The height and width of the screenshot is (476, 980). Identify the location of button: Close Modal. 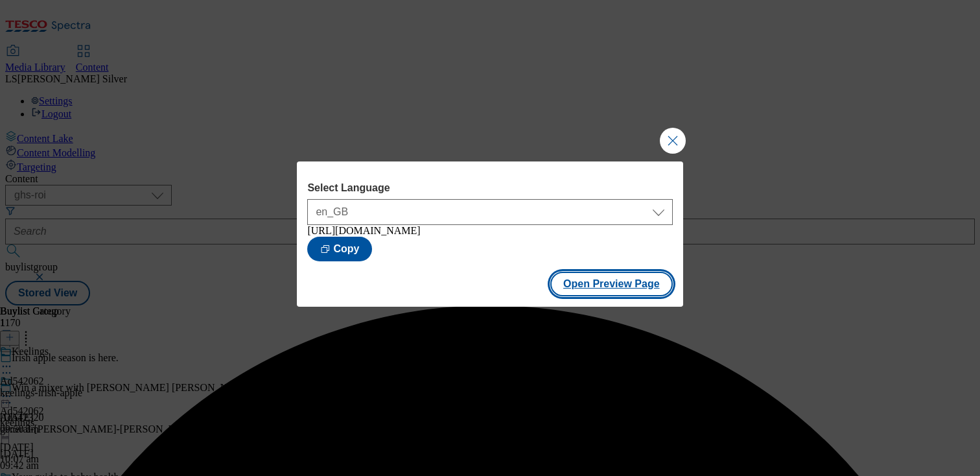
(672, 141).